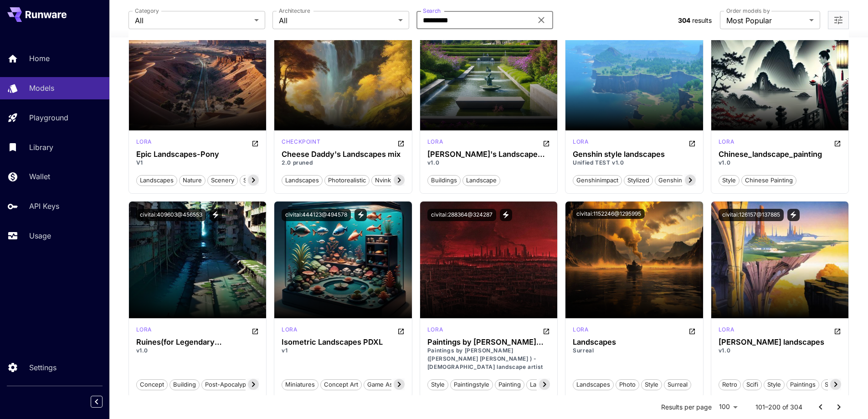 This screenshot has width=868, height=419. Describe the element at coordinates (192, 180) in the screenshot. I see `button: nature` at that location.